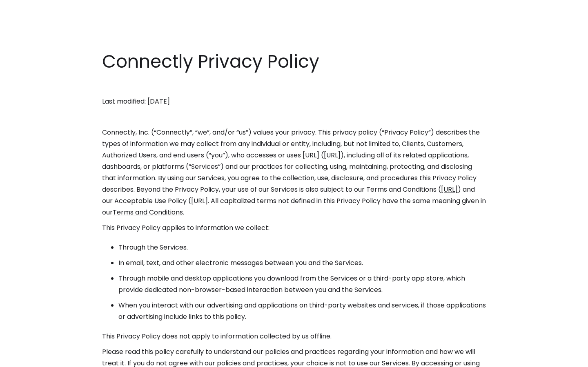  Describe the element at coordinates (302, 311) in the screenshot. I see `li: When you interact with our advertising and applications on third-party websites and services, if ...` at that location.